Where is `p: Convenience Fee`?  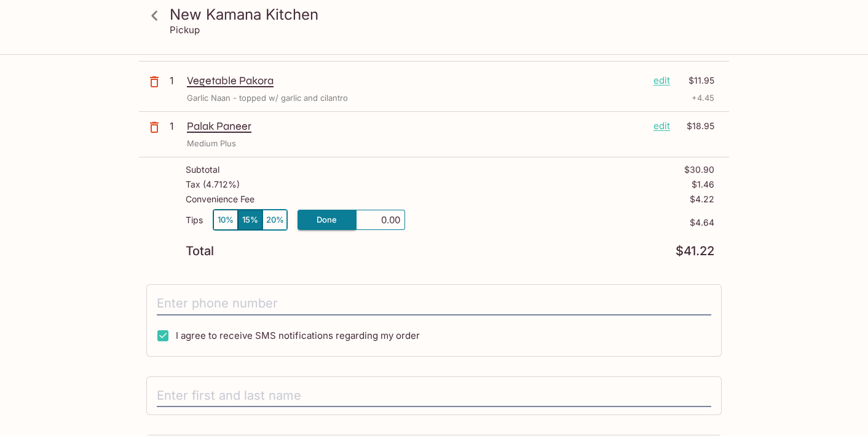
p: Convenience Fee is located at coordinates (220, 199).